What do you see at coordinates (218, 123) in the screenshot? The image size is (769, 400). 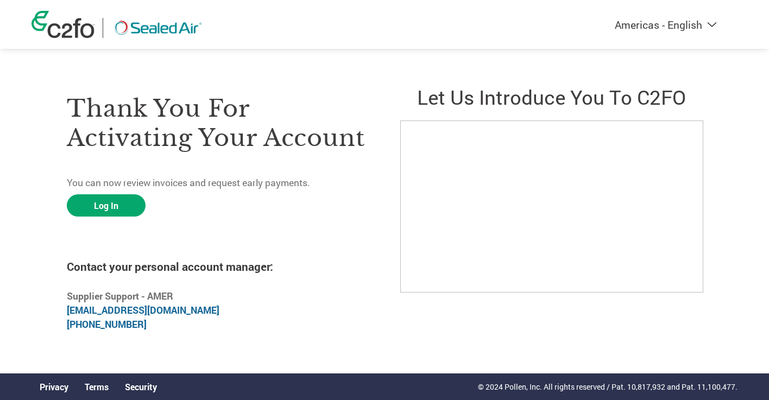 I see `h3: Thank you for activating your account` at bounding box center [218, 123].